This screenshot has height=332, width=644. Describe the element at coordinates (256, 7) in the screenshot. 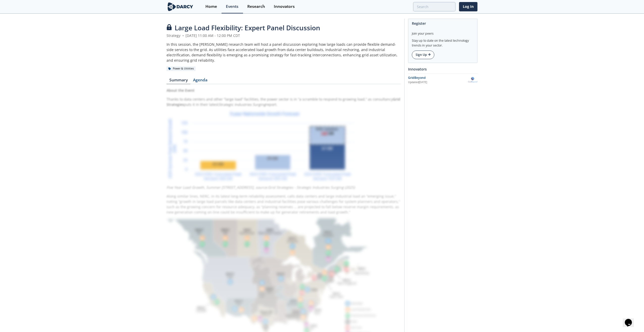

I see `div: Research` at that location.